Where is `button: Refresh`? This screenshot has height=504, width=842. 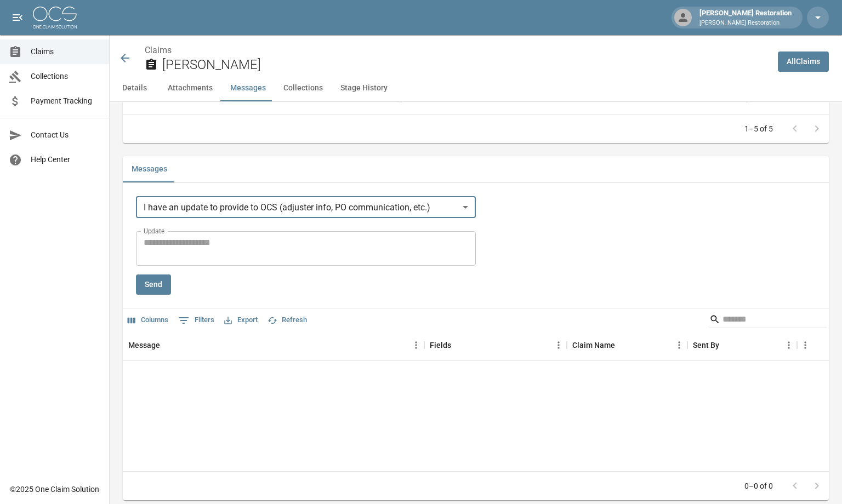
button: Refresh is located at coordinates (287, 320).